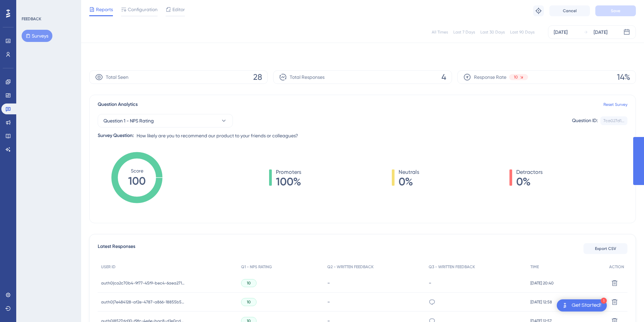 This screenshot has height=322, width=644. I want to click on span: 100%, so click(288, 182).